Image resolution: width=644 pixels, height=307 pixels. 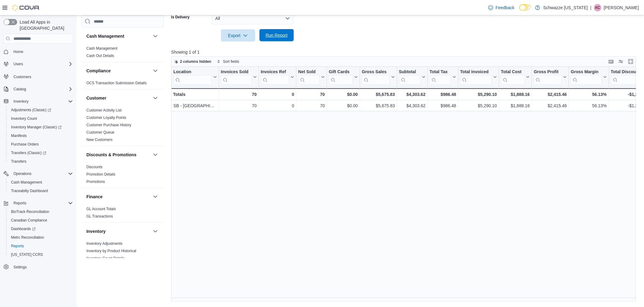 What do you see at coordinates (180, 17) in the screenshot?
I see `label: Is Delivery` at bounding box center [180, 17].